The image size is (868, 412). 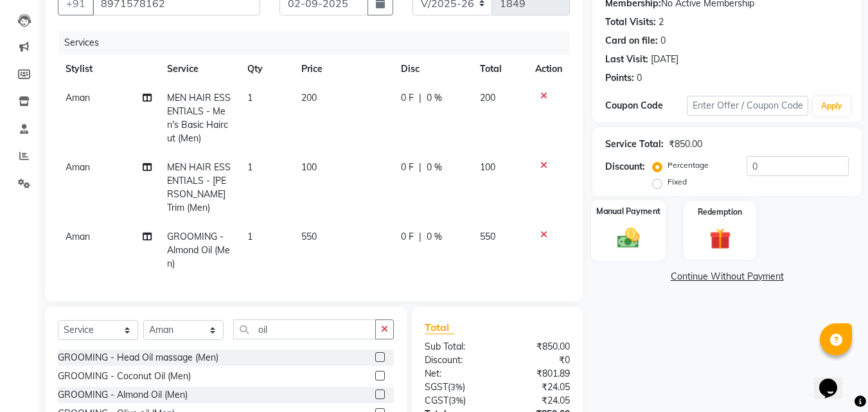 I want to click on label: Fixed, so click(x=677, y=181).